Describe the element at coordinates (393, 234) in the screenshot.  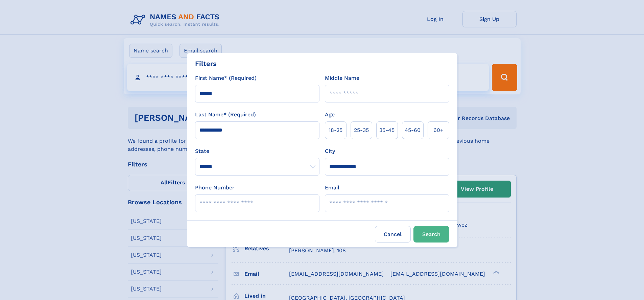
I see `label: Cancel` at that location.